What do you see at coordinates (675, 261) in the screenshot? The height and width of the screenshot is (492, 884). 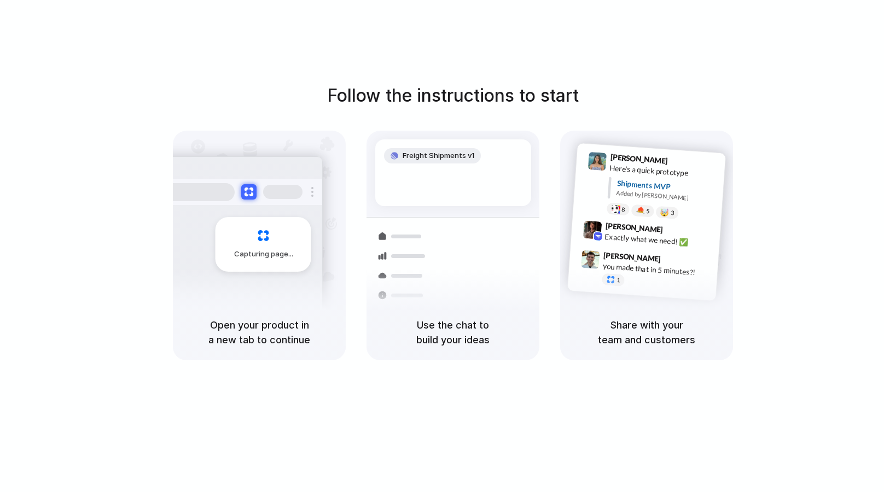 I see `span: 9:47 AM` at bounding box center [675, 261].